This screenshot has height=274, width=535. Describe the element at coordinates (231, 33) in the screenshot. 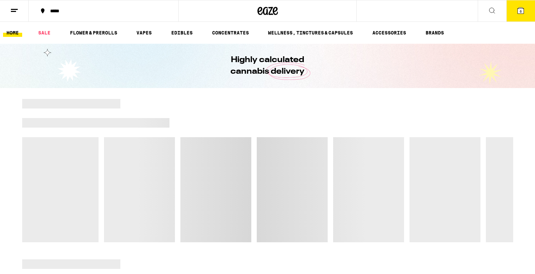

I see `a: CONCENTRATES` at that location.